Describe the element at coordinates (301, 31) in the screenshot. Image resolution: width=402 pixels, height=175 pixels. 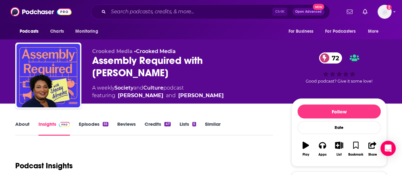
I see `span: For Business` at that location.